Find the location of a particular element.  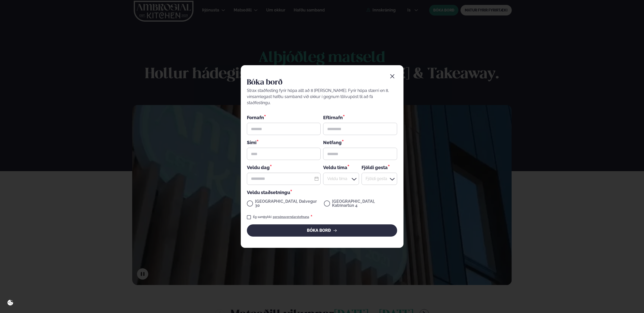

div: Fornafn is located at coordinates (284, 117).